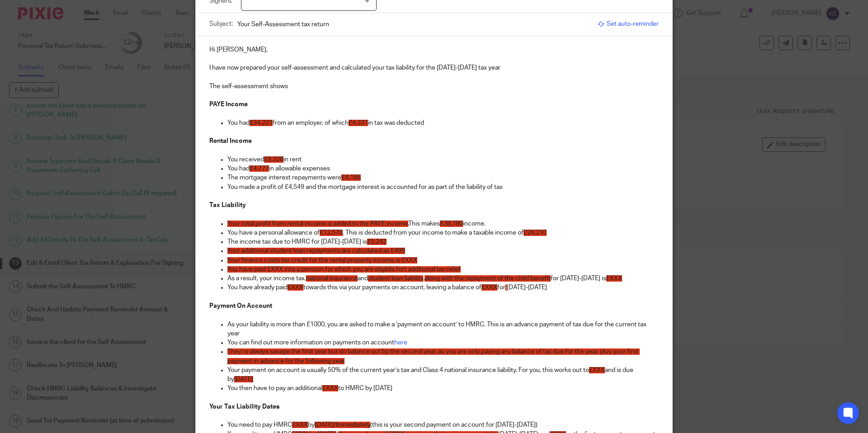 The width and height of the screenshot is (868, 433). I want to click on span: along with the repayment of the child benefit, so click(487, 278).